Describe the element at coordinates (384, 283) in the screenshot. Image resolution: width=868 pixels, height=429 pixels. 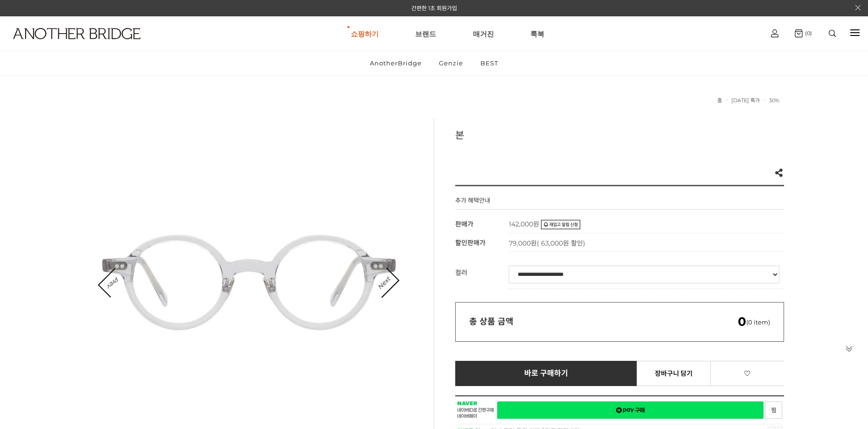
I see `a: Next` at that location.